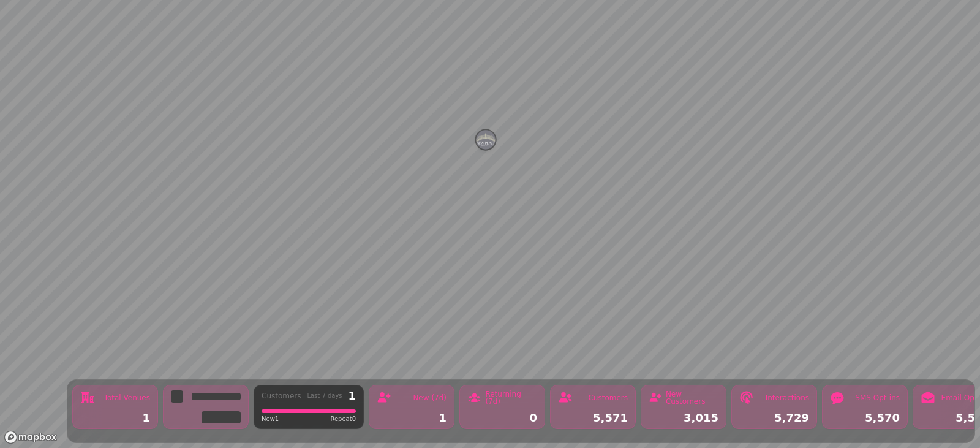  Describe the element at coordinates (683, 418) in the screenshot. I see `div: 3,015` at that location.